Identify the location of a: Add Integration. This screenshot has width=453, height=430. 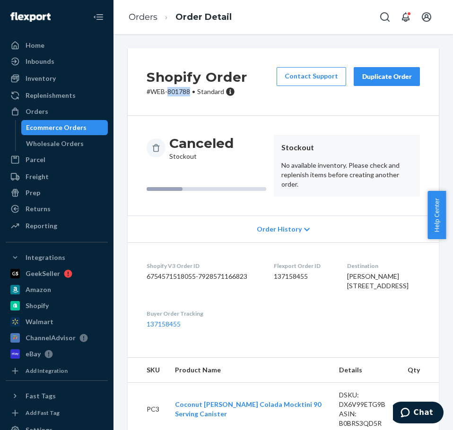
(57, 371).